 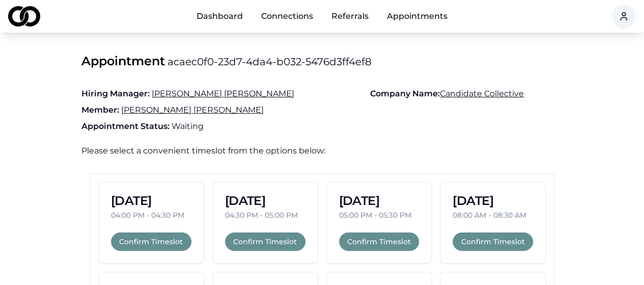 I want to click on a: Referrals, so click(x=349, y=16).